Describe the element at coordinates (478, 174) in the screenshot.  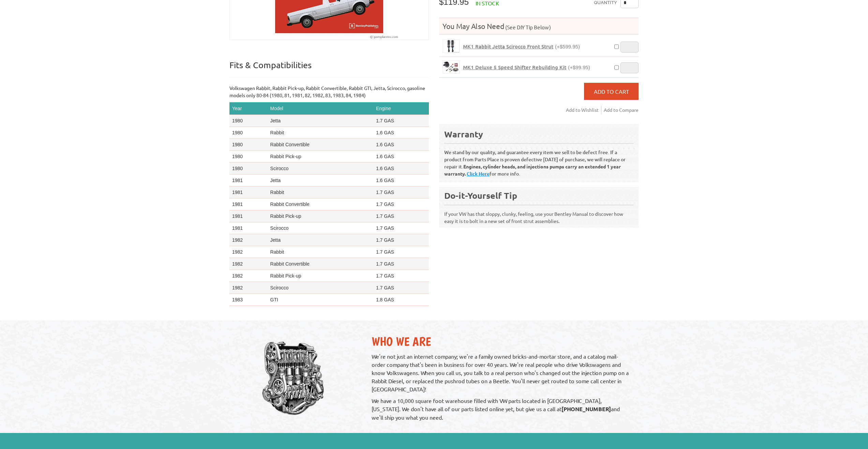
I see `a: Click Here` at that location.